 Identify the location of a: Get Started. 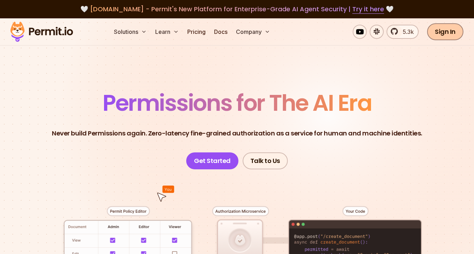
(212, 161).